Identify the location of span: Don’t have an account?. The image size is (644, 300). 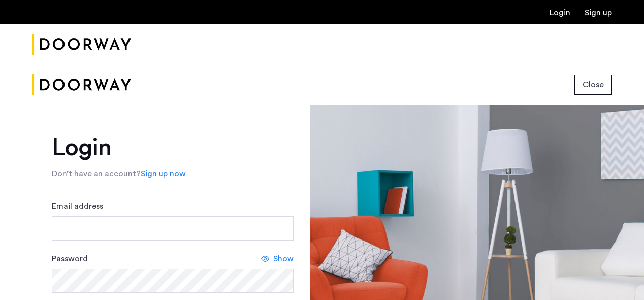
(96, 174).